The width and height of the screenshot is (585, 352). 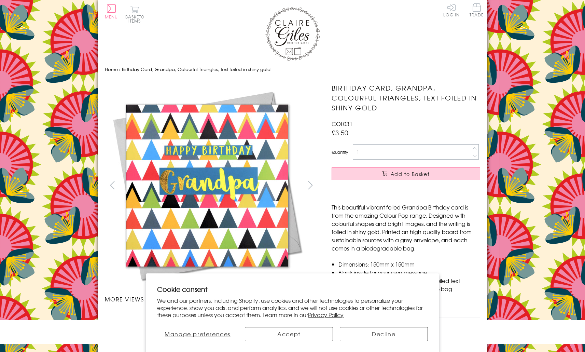 I want to click on img: Claire Giles Greetings Cards, so click(x=293, y=34).